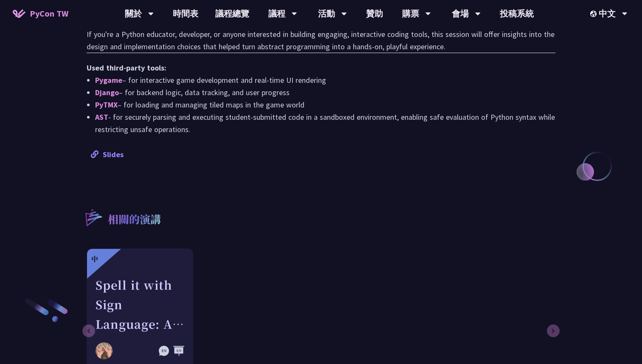 The image size is (642, 364). What do you see at coordinates (134, 220) in the screenshot?
I see `p: 相關的演講` at bounding box center [134, 220].